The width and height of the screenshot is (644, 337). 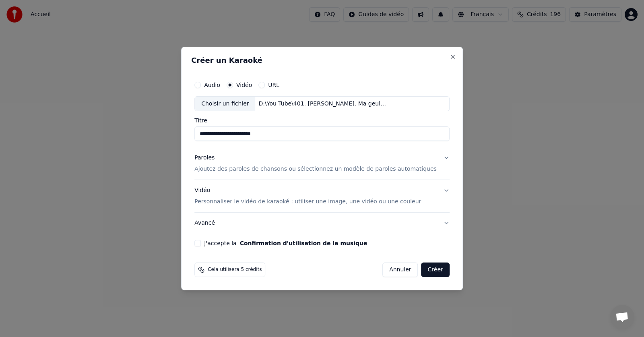 What do you see at coordinates (286, 243) in the screenshot?
I see `label: J'accepte la` at bounding box center [286, 243].